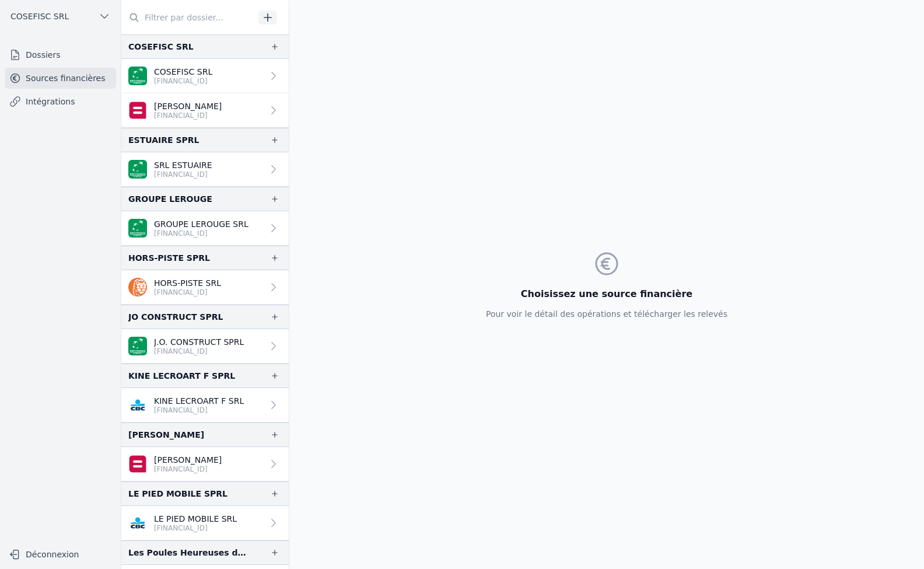 The image size is (924, 569). I want to click on div: HORS-PISTE SPRL, so click(169, 258).